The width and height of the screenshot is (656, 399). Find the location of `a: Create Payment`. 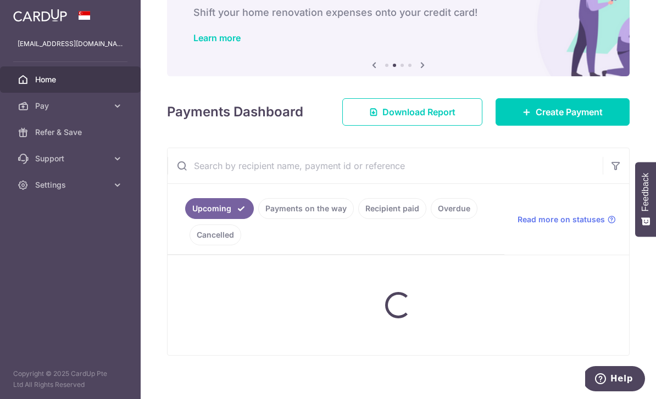

a: Create Payment is located at coordinates (563, 112).